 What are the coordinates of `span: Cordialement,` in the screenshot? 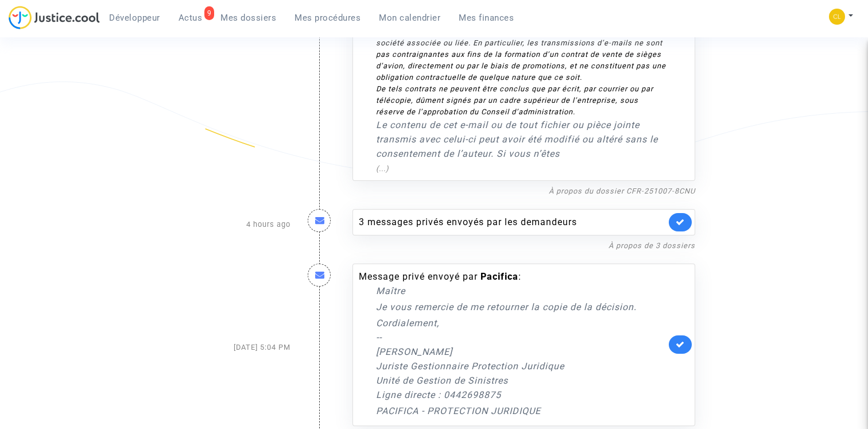 It's located at (408, 323).